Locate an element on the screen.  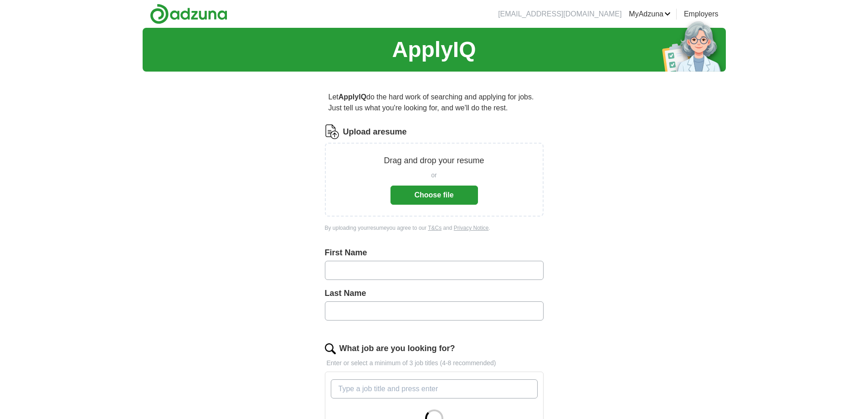
label: Last Name is located at coordinates (434, 293).